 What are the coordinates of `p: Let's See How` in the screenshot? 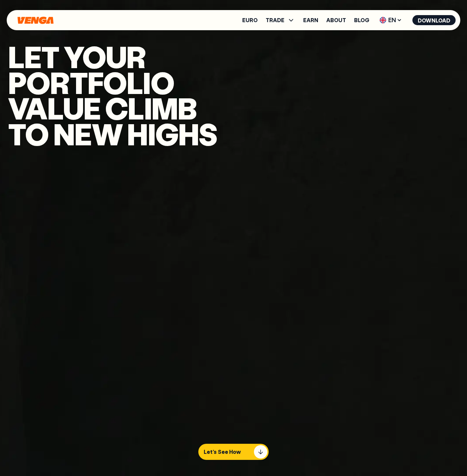 It's located at (222, 451).